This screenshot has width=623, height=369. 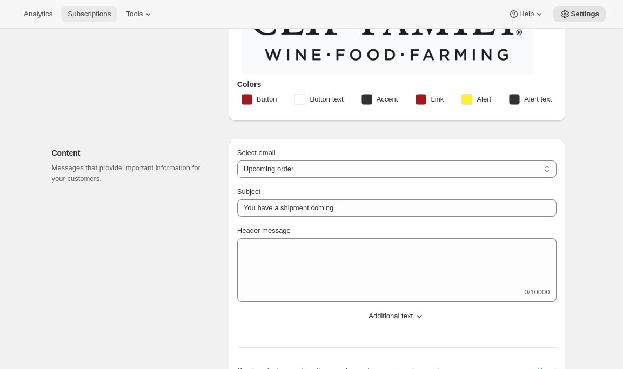 I want to click on button: Subscriptions, so click(x=89, y=14).